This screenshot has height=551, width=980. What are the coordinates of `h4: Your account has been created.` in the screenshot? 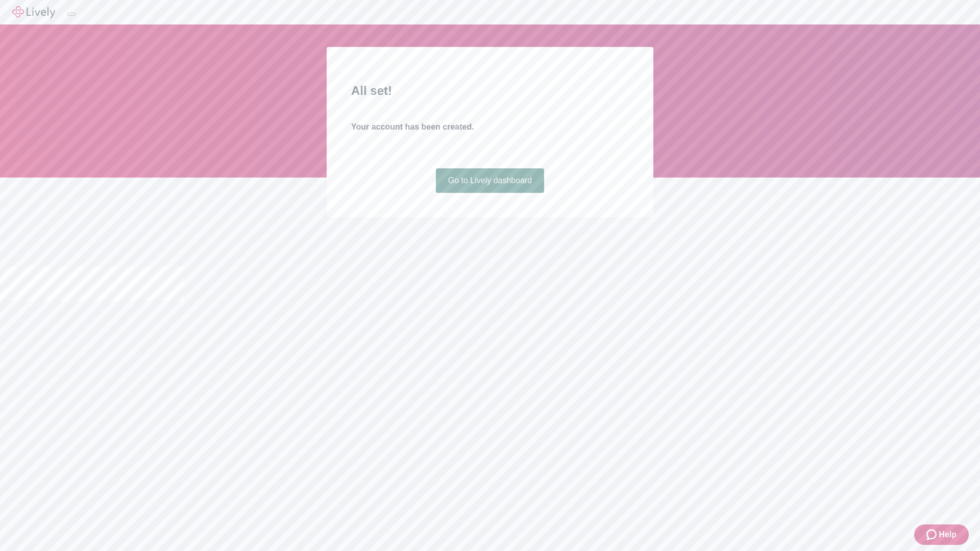 It's located at (490, 127).